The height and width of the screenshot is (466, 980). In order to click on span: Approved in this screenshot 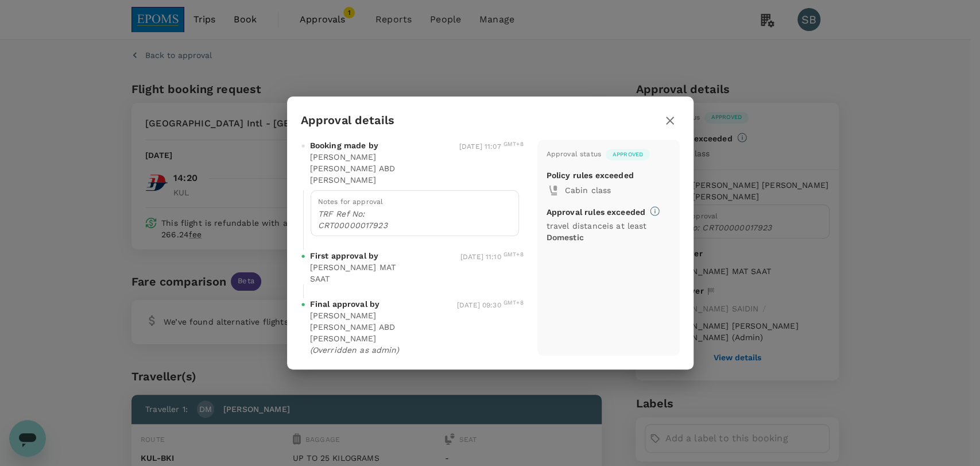, I will do `click(628, 155)`.